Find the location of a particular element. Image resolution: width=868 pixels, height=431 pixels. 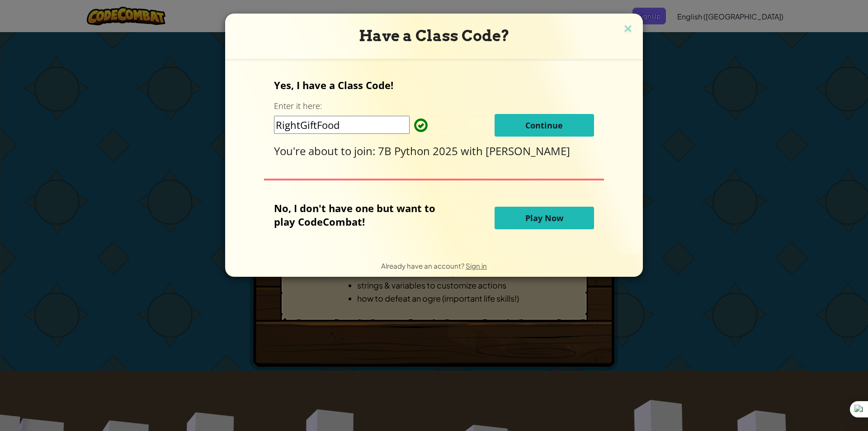

button: Continue is located at coordinates (544, 126).